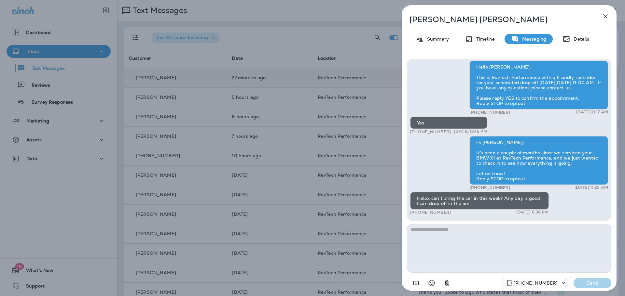  I want to click on button: Select an emoji, so click(431, 283).